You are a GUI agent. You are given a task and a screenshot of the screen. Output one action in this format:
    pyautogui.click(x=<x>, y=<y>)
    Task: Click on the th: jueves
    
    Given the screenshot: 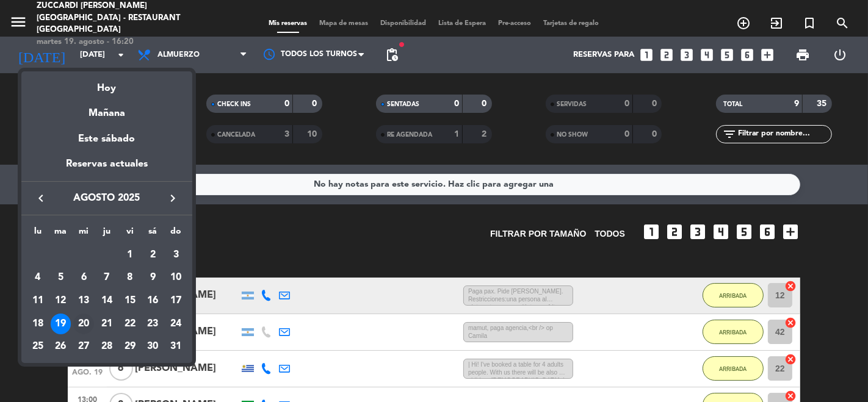 What is the action you would take?
    pyautogui.click(x=106, y=233)
    